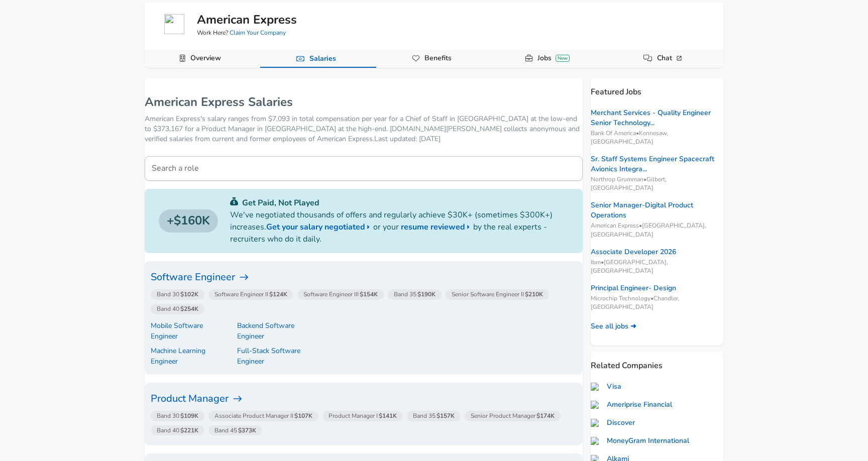 Image resolution: width=868 pixels, height=461 pixels. What do you see at coordinates (553, 58) in the screenshot?
I see `a: JobsNew` at bounding box center [553, 58].